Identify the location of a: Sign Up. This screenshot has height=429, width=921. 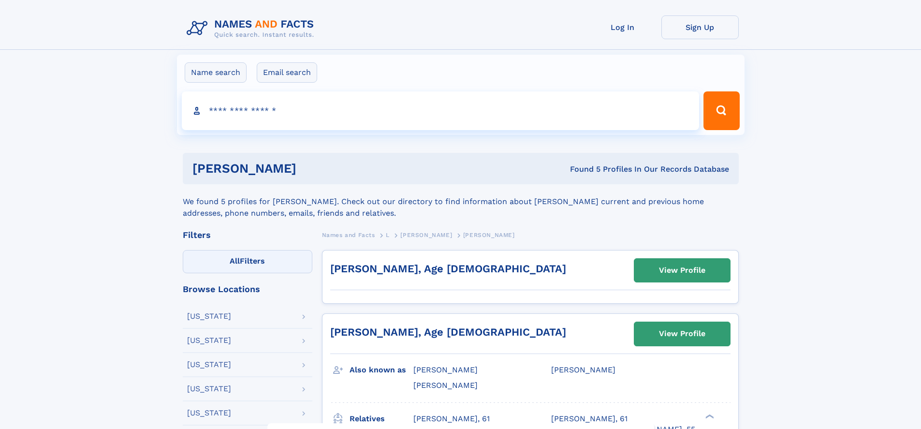
(700, 27).